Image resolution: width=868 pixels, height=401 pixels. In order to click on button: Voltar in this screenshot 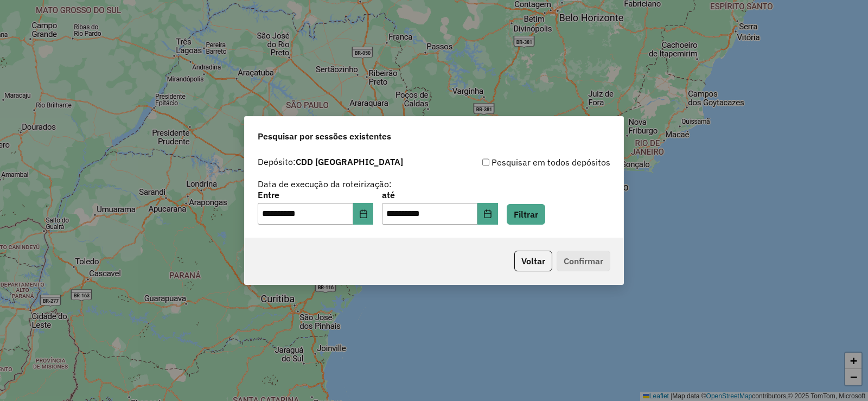, I will do `click(533, 261)`.